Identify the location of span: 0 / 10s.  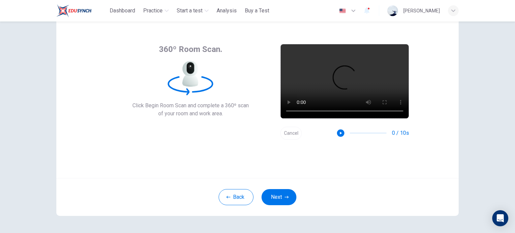
(400, 133).